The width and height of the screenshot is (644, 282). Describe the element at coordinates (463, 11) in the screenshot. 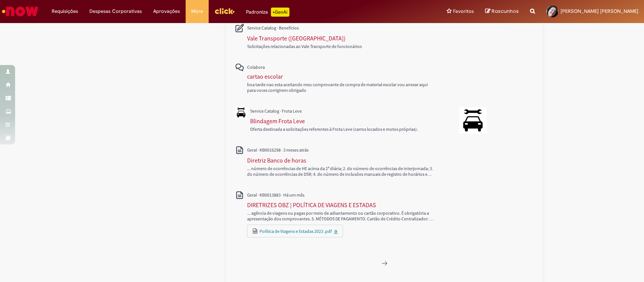

I see `span: Favoritos` at that location.